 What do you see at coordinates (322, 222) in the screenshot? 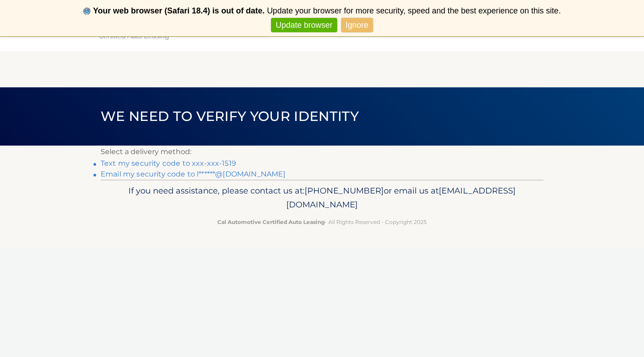
I see `p: - All Rights Reserved - Copyright 2025` at bounding box center [322, 222].